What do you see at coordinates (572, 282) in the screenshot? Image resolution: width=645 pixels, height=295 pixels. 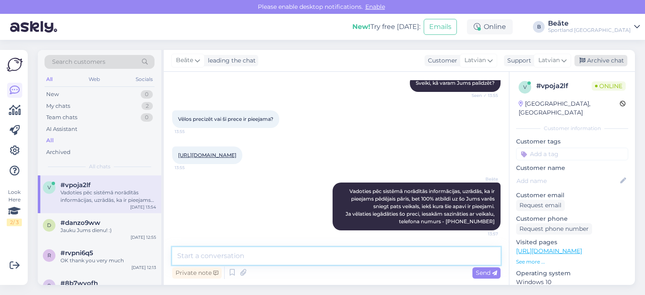 I see `p: Windows 10` at bounding box center [572, 282].